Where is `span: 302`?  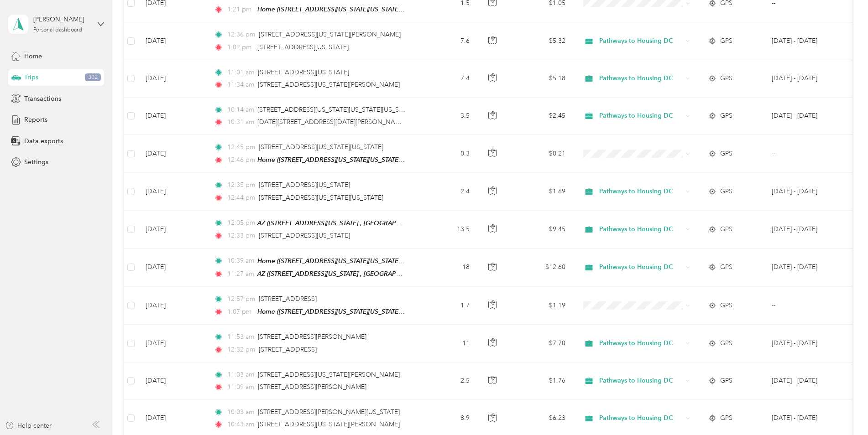 span: 302 is located at coordinates (93, 78).